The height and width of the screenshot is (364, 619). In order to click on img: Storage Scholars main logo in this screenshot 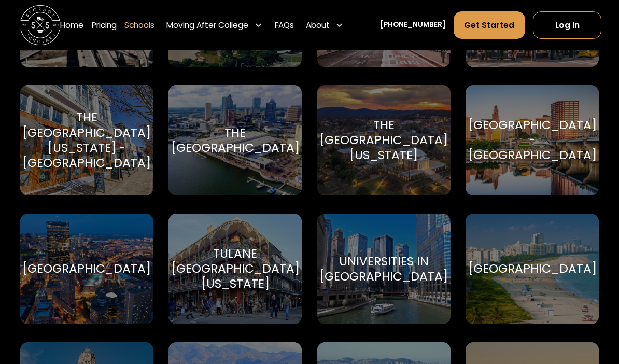, I will do `click(40, 25)`.